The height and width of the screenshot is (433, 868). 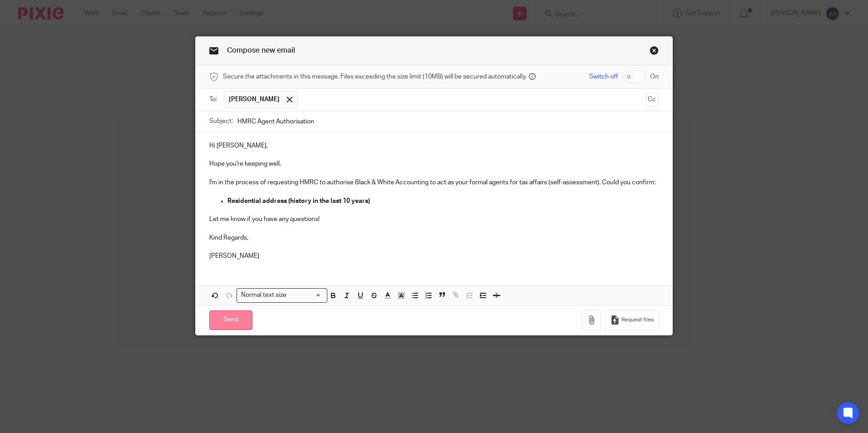 What do you see at coordinates (299, 201) in the screenshot?
I see `strong: Residential address (history in the last 10 years)` at bounding box center [299, 201].